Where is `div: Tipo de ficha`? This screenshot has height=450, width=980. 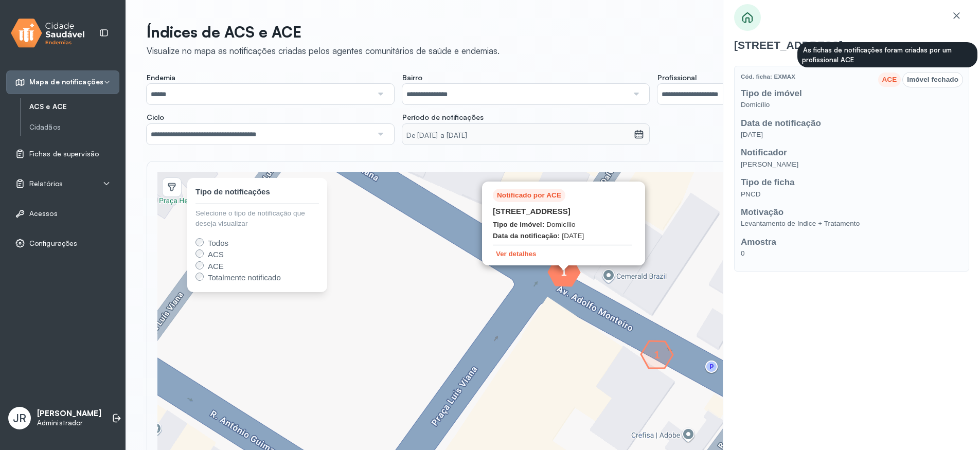 div: Tipo de ficha is located at coordinates (852, 182).